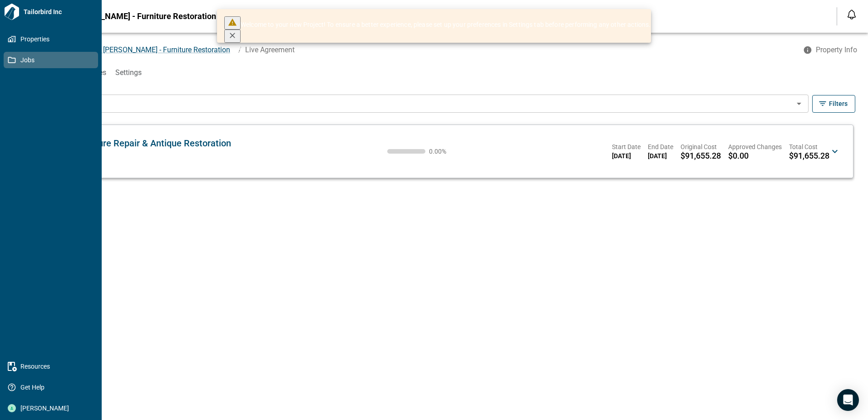  I want to click on a: Jobs, so click(51, 60).